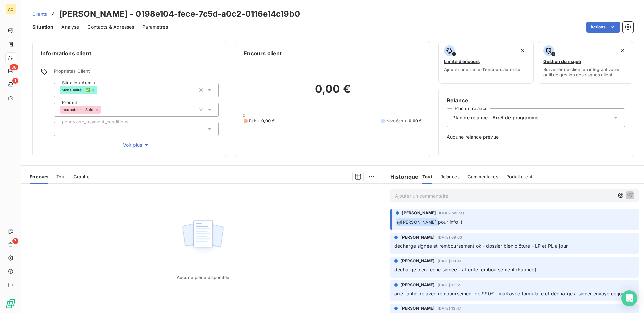  Describe the element at coordinates (396, 121) in the screenshot. I see `span: Non-échu` at that location.